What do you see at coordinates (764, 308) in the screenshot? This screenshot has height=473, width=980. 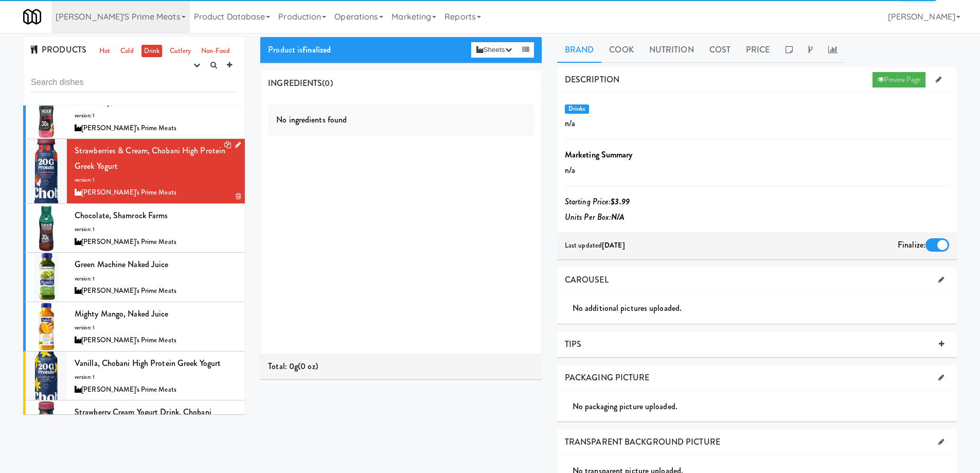 I see `div: No additional pictures uploaded.` at bounding box center [764, 308].